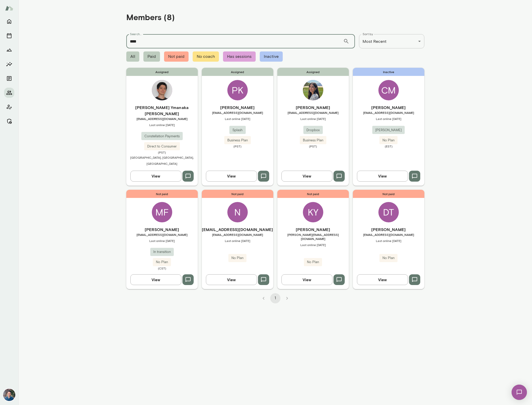 The width and height of the screenshot is (532, 405). I want to click on button: Growth Plan, so click(9, 50).